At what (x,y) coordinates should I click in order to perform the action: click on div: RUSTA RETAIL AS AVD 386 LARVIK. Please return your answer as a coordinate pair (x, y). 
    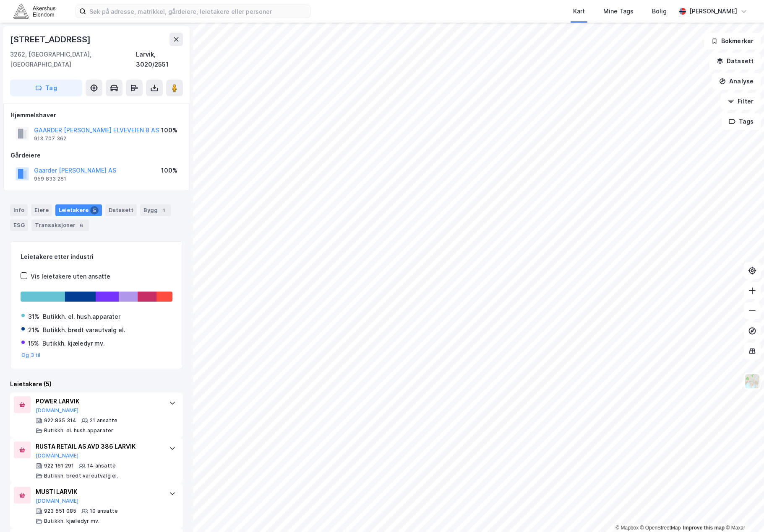
    Looking at the image, I should click on (98, 447).